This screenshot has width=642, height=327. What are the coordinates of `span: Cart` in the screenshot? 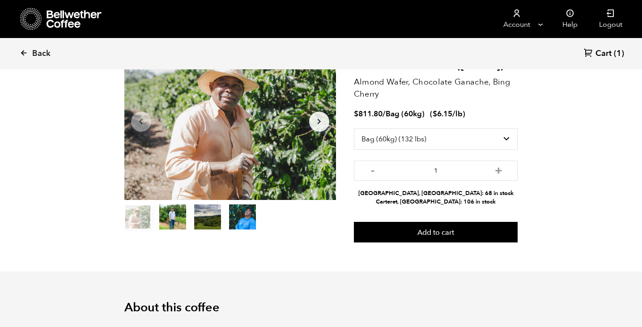 It's located at (603, 54).